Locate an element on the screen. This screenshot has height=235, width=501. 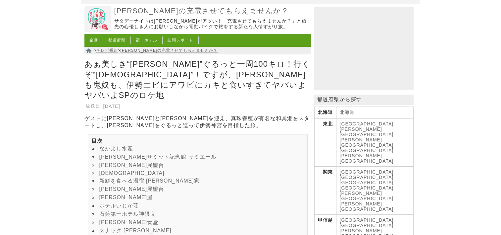
p: 都道府県から探す is located at coordinates (364, 99).